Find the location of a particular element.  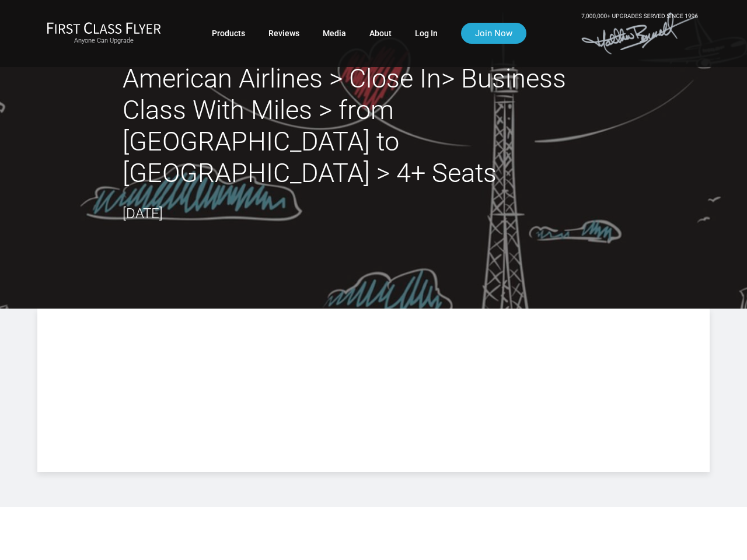

a: Log In is located at coordinates (426, 33).